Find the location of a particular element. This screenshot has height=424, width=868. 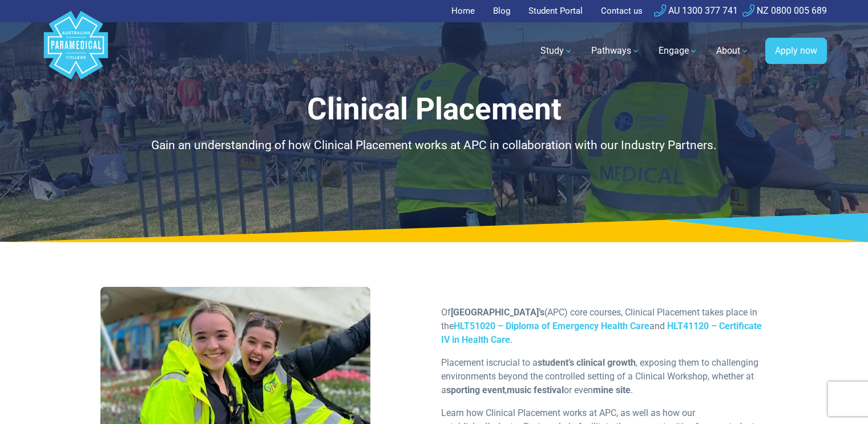

span: and is located at coordinates (657, 325).